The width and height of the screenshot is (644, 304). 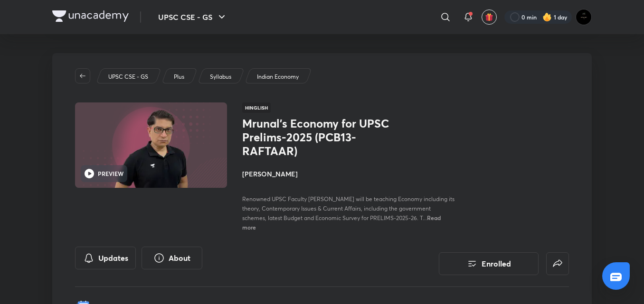 What do you see at coordinates (90, 17) in the screenshot?
I see `a: Company Logo` at bounding box center [90, 17].